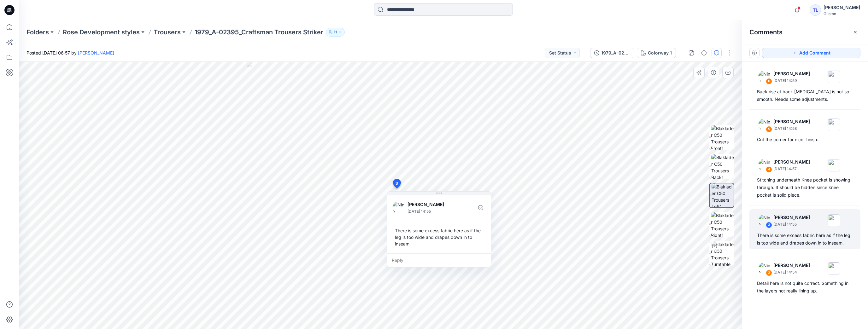 The width and height of the screenshot is (868, 329). I want to click on div: 4, so click(769, 170).